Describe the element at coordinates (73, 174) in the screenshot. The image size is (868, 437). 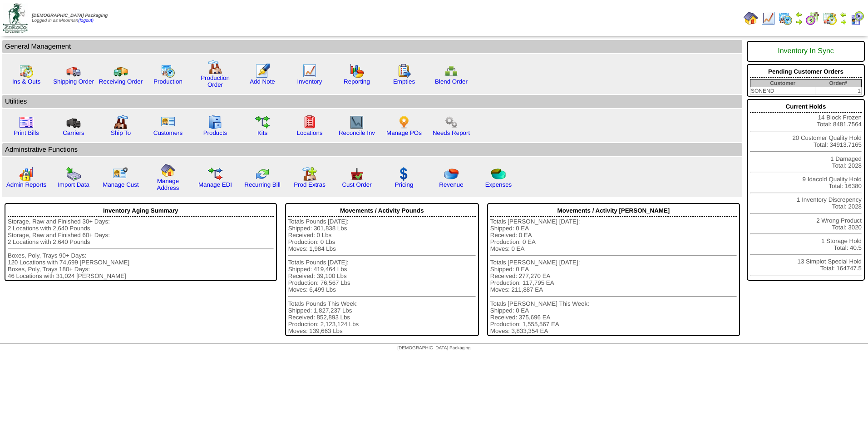
I see `img: import.gif` at that location.